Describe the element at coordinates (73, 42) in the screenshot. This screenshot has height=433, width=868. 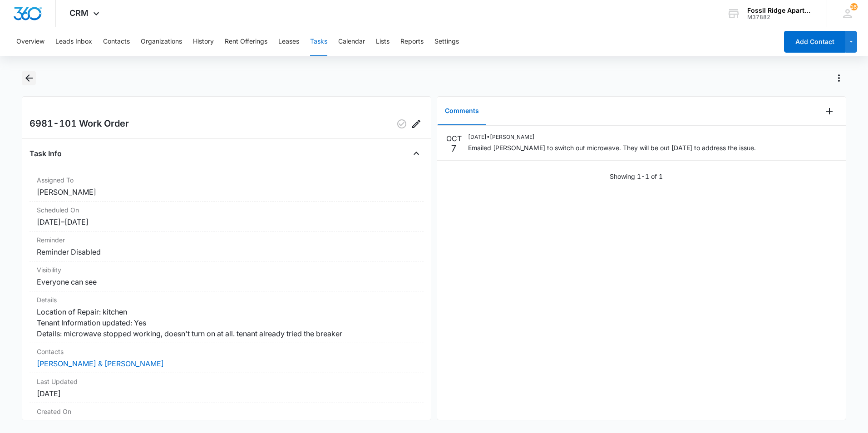
I see `button: Leads Inbox` at that location.